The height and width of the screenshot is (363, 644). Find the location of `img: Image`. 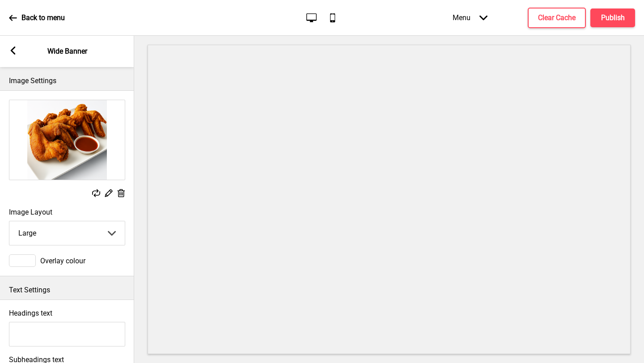

img: Image is located at coordinates (67, 140).